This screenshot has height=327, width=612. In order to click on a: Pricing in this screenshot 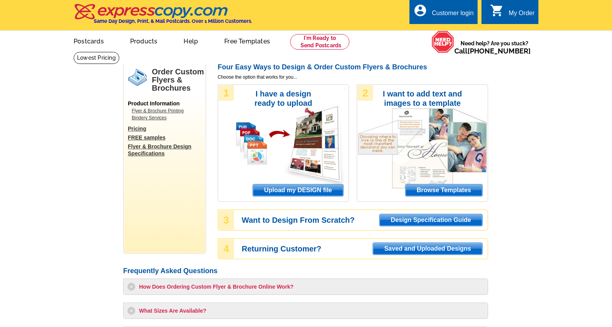, I will do `click(167, 129)`.